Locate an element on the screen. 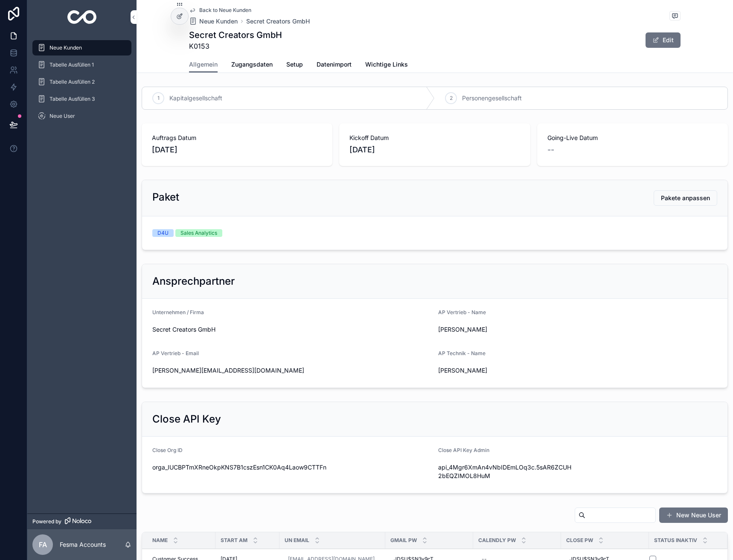  span: Unternehmen / Firma is located at coordinates (178, 312).